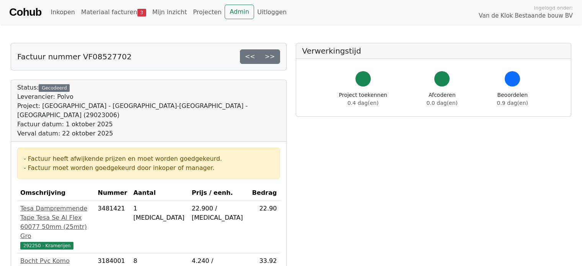 This screenshot has height=266, width=582. Describe the element at coordinates (239, 12) in the screenshot. I see `a: Admin` at that location.